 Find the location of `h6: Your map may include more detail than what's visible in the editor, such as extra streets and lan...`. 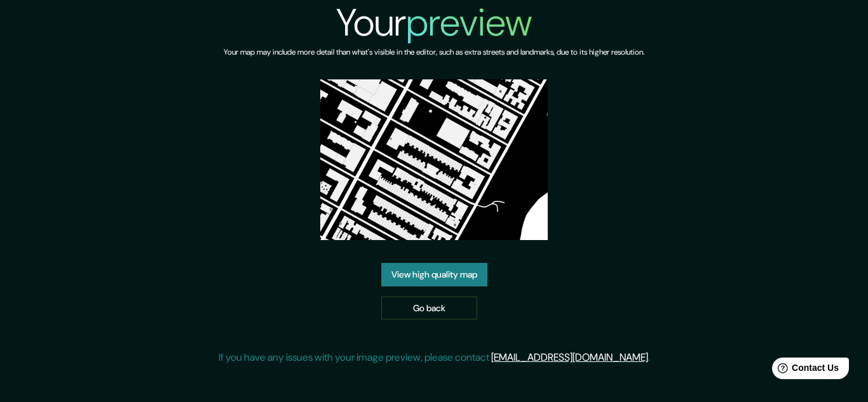

h6: Your map may include more detail than what's visible in the editor, such as extra streets and lan... is located at coordinates (434, 52).